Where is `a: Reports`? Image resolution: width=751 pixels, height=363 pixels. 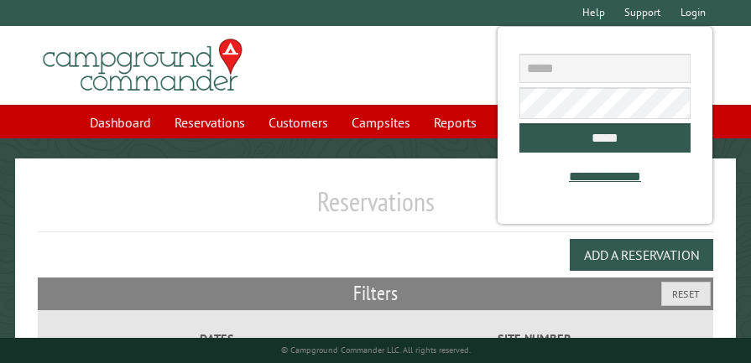
a: Reports is located at coordinates (455, 122).